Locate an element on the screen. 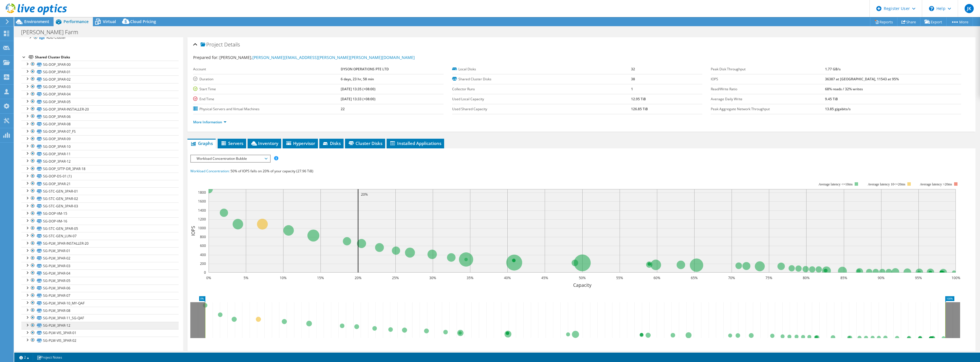 The height and width of the screenshot is (362, 980). b: 68% reads / 32% writes is located at coordinates (844, 89).